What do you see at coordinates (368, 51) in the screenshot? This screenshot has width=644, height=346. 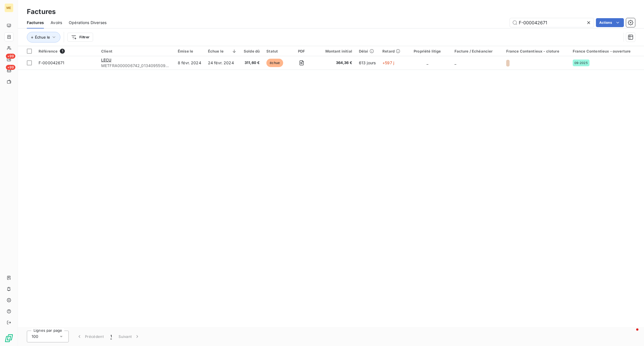 I see `div: Délai` at bounding box center [368, 51].